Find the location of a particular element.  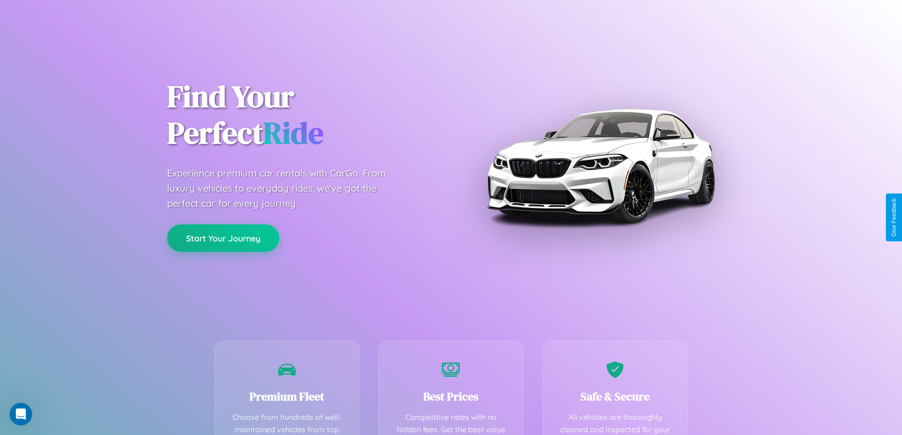

button: Start Your Journey is located at coordinates (223, 238).